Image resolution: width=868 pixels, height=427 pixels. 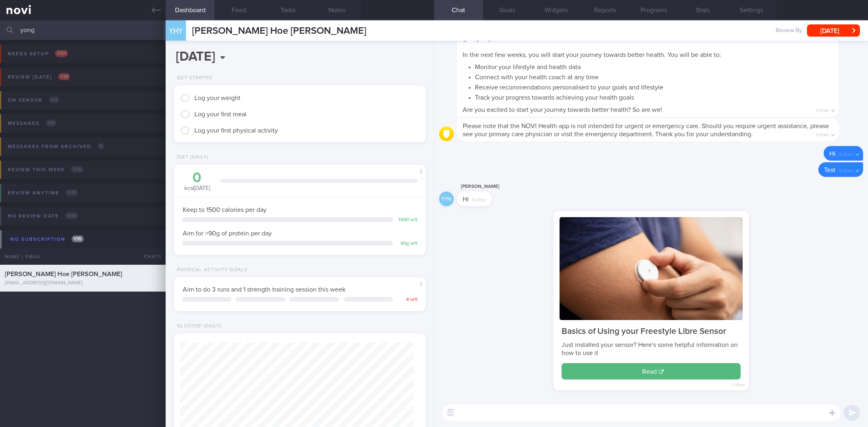 I want to click on span: Review By, so click(x=789, y=31).